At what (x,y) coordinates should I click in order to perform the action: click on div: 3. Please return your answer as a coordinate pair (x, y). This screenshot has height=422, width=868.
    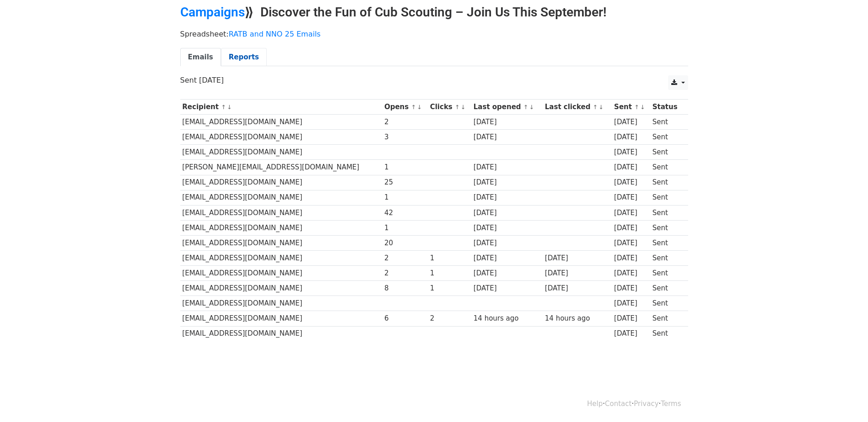
    Looking at the image, I should click on (405, 137).